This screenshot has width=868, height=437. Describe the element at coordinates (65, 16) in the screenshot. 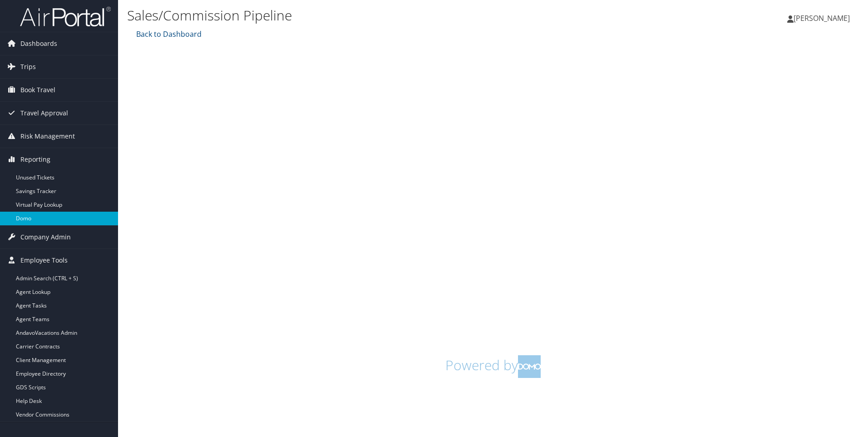

I see `img: airportal-logo.png` at that location.